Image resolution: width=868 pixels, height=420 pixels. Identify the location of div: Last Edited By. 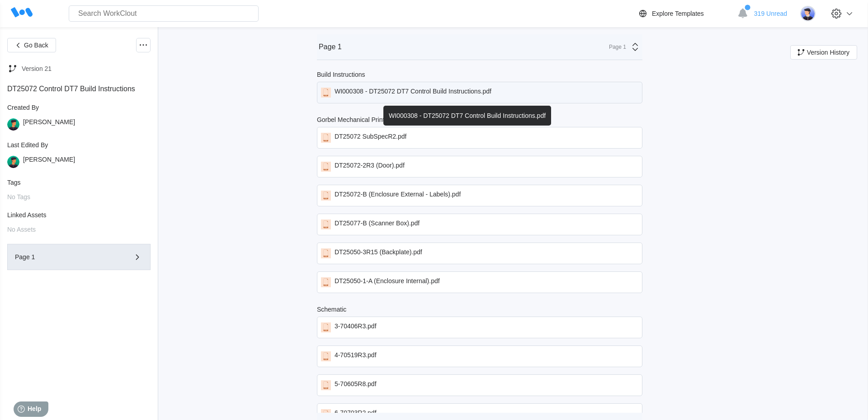
(79, 145).